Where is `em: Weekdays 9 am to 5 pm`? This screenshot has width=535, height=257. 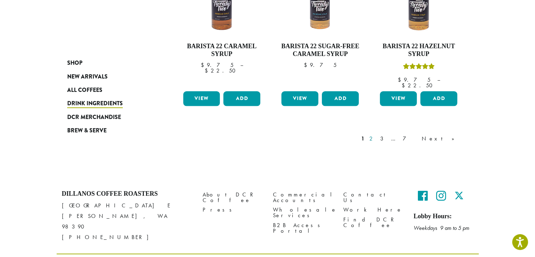 em: Weekdays 9 am to 5 pm is located at coordinates (442, 228).